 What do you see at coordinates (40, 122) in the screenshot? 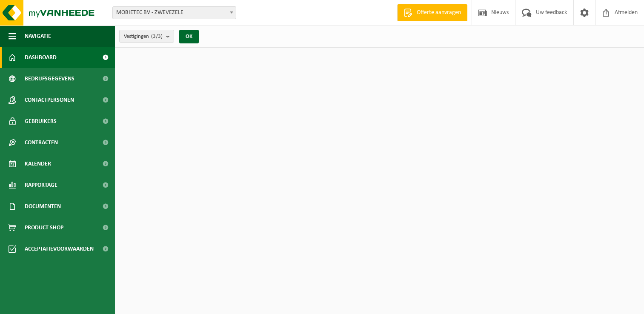
I see `span: Gebruikers` at bounding box center [40, 122].